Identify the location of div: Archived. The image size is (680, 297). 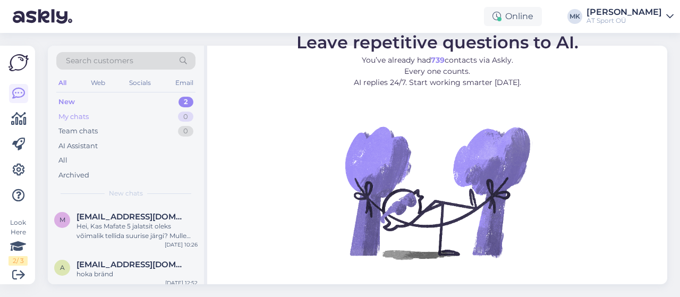
(74, 175).